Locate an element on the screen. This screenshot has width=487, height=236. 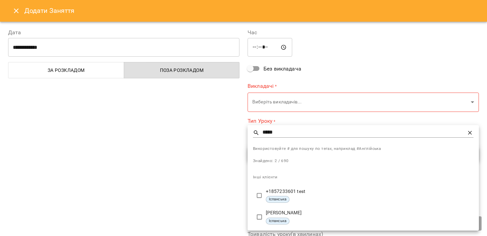
p: +1857233601 test is located at coordinates (370, 191).